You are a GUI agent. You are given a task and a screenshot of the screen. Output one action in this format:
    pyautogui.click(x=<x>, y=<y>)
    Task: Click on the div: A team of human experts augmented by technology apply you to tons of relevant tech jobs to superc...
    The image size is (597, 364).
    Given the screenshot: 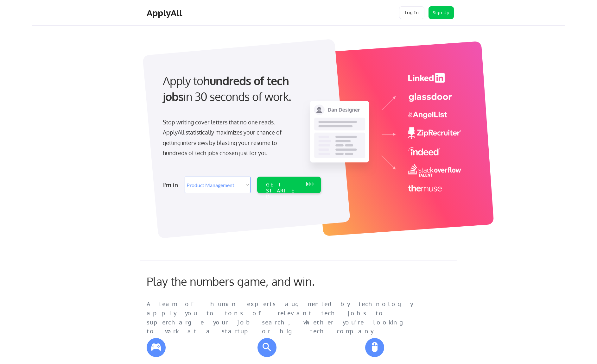 What is the action you would take?
    pyautogui.click(x=286, y=317)
    